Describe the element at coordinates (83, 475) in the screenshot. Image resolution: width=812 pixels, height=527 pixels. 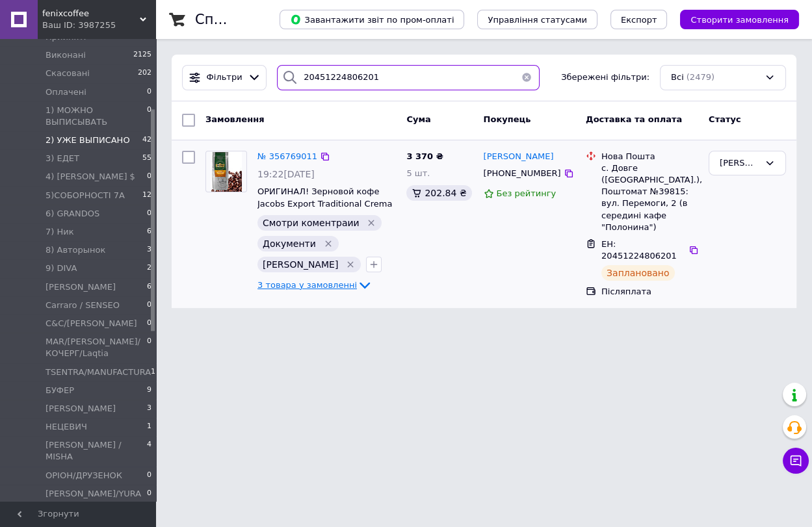
I see `span: ОРІОН/ДРУЗЕНОК` at that location.